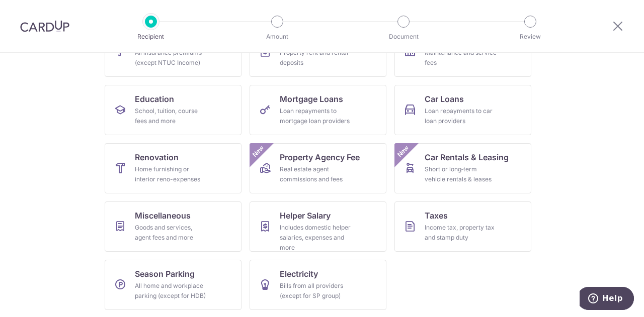 This screenshot has height=317, width=644. I want to click on a: Helper SalaryIncludes domestic helper salaries, expenses and more, so click(318, 227).